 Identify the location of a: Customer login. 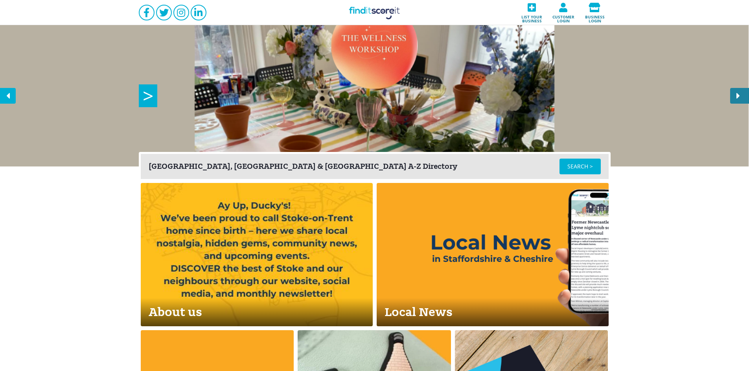
(563, 13).